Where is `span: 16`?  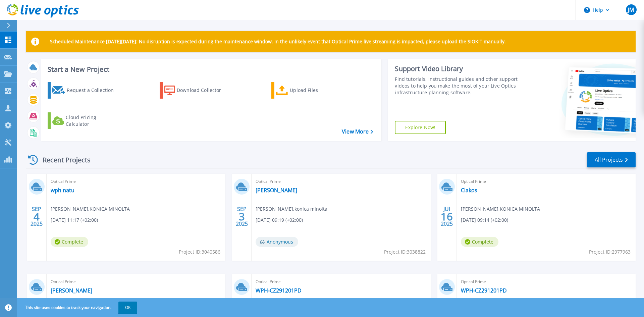 span: 16 is located at coordinates (447, 216).